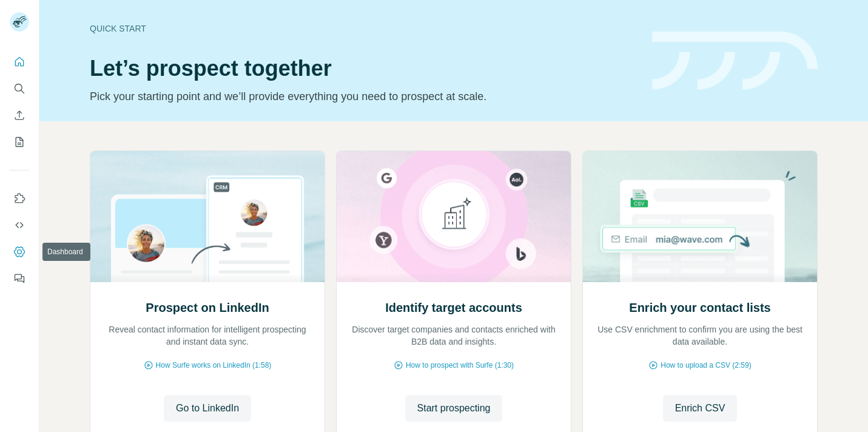 This screenshot has height=432, width=868. What do you see at coordinates (454, 336) in the screenshot?
I see `p: Discover target companies and contacts enriched with B2B data and insights.` at bounding box center [454, 336].